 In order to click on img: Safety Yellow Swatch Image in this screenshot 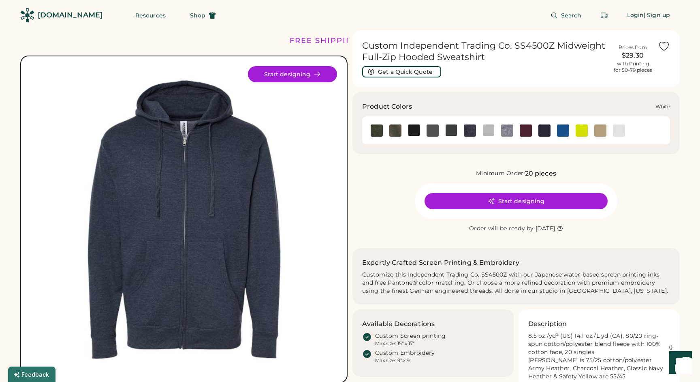, I will do `click(582, 130)`.